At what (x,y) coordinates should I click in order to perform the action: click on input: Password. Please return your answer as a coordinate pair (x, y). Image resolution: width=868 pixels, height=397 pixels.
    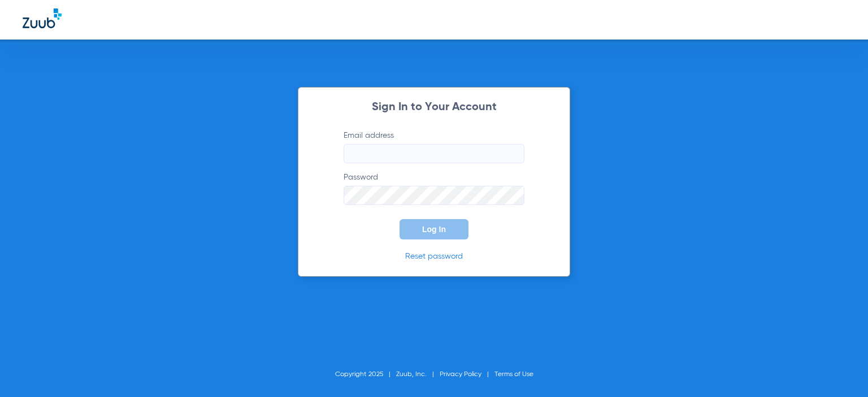
    Looking at the image, I should click on (434, 196).